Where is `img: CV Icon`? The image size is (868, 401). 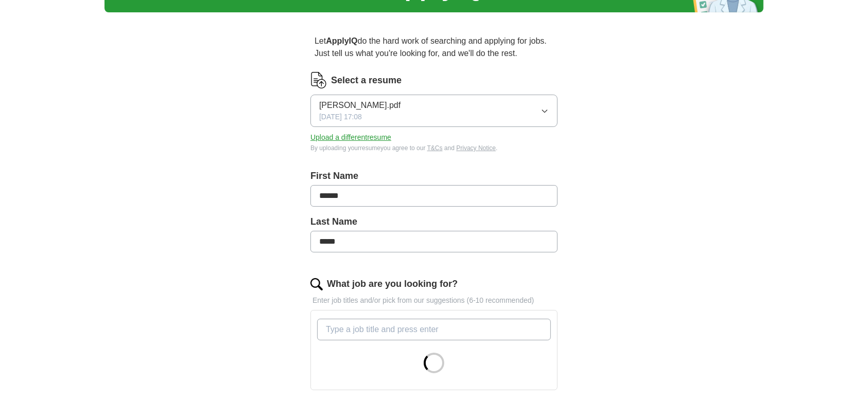 img: CV Icon is located at coordinates (319, 80).